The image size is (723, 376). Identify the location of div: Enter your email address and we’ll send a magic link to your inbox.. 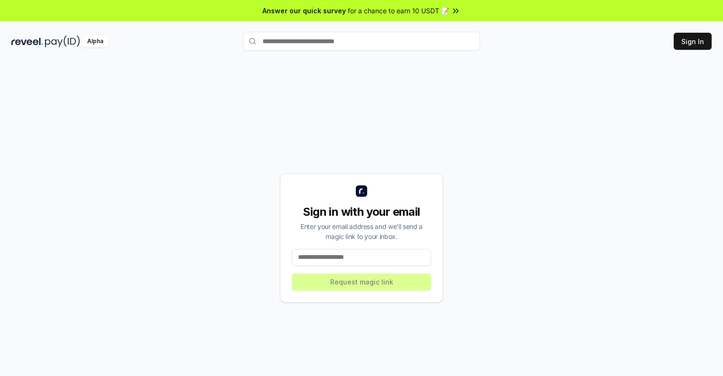
(361, 231).